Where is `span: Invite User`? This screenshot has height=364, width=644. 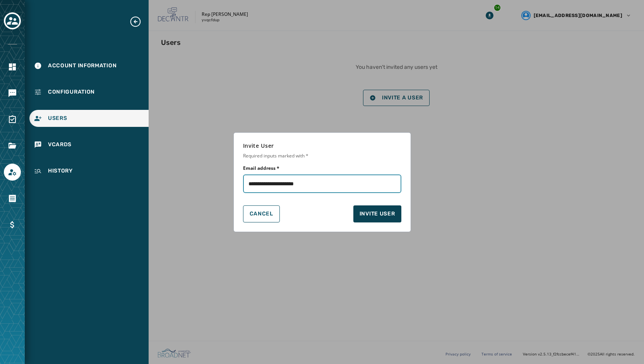
span: Invite User is located at coordinates (377, 214).